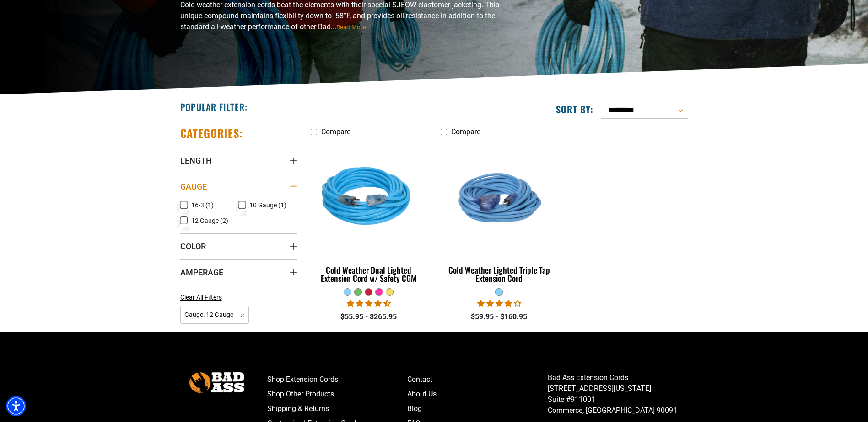 Image resolution: width=868 pixels, height=422 pixels. What do you see at coordinates (498, 317) in the screenshot?
I see `div: $59.95 - $160.95` at bounding box center [498, 317].